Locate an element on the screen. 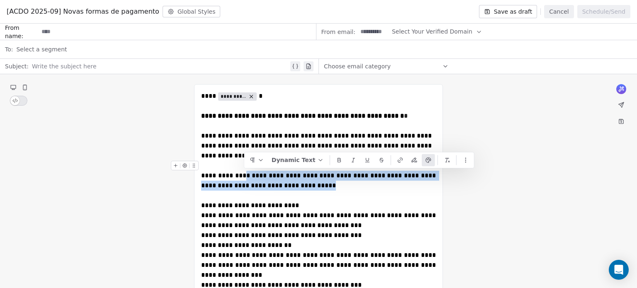  span: From email: is located at coordinates (338, 32).